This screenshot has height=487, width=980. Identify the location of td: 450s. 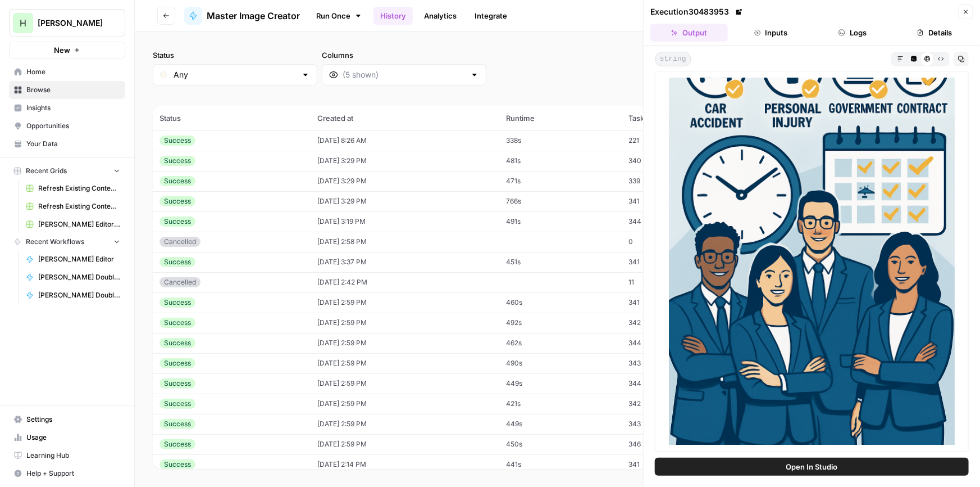
(560, 444).